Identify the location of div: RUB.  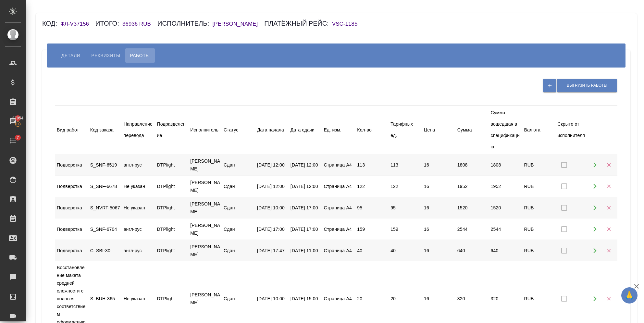
(539, 186).